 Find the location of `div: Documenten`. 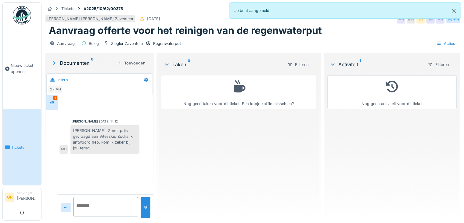

div: Documenten is located at coordinates (83, 63).